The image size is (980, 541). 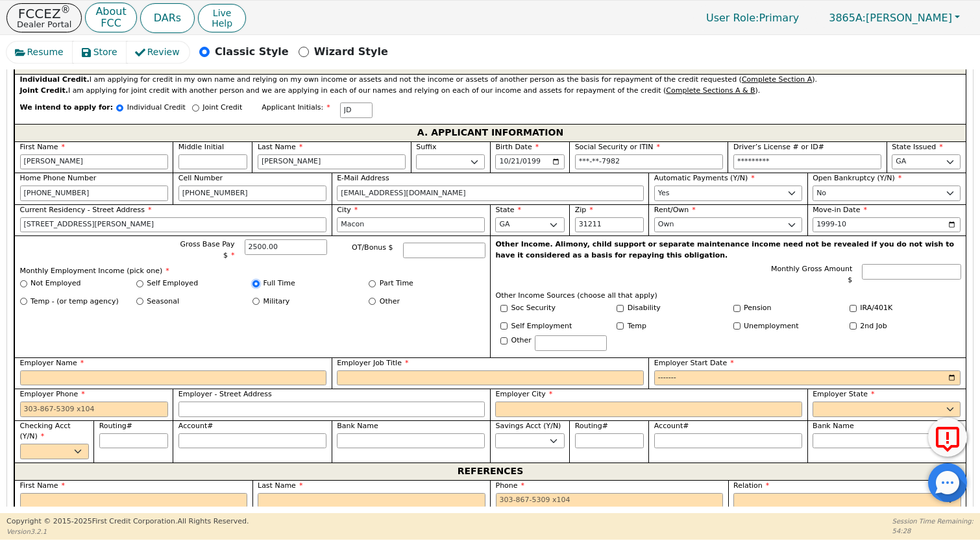 What do you see at coordinates (649, 162) in the screenshot?
I see `input: 000-00-0000` at bounding box center [649, 162].